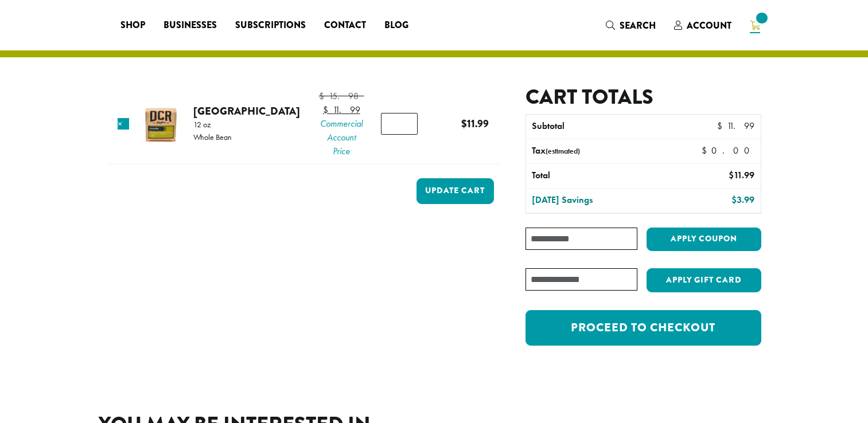  What do you see at coordinates (702, 25) in the screenshot?
I see `a: Account` at bounding box center [702, 25].